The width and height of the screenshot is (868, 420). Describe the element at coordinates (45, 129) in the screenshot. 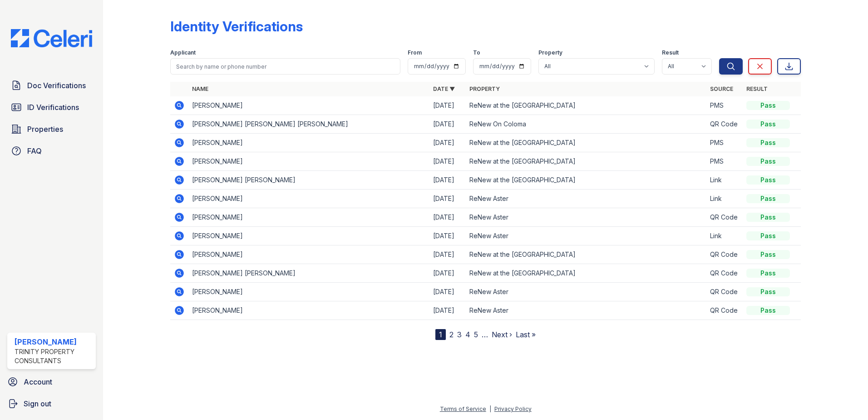

I see `span: Properties` at that location.